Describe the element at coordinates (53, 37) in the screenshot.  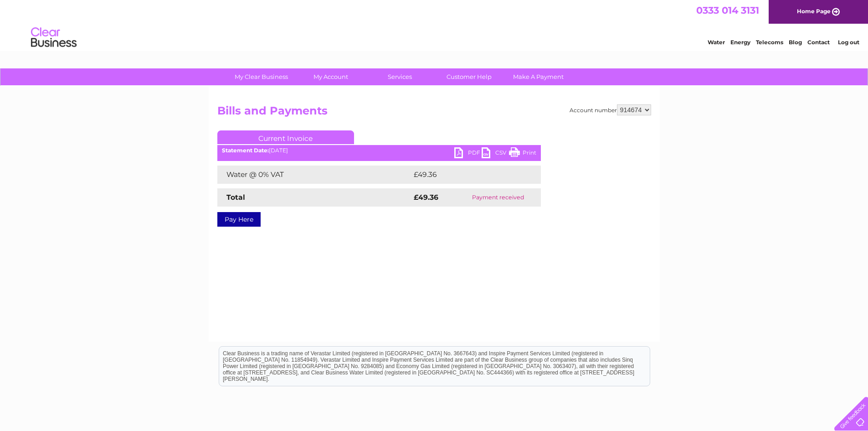
I see `img: logo.png` at that location.